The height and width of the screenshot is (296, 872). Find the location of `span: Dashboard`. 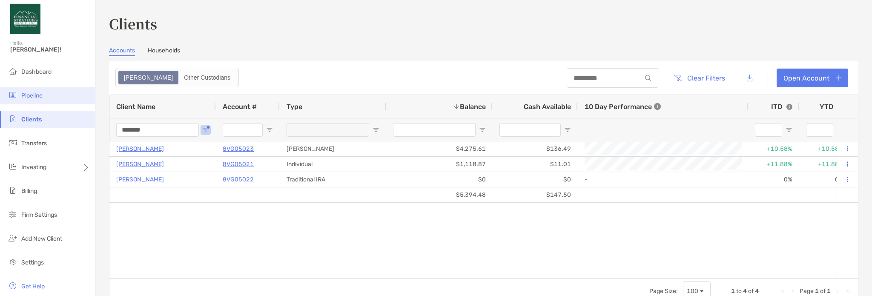

span: Dashboard is located at coordinates (36, 72).